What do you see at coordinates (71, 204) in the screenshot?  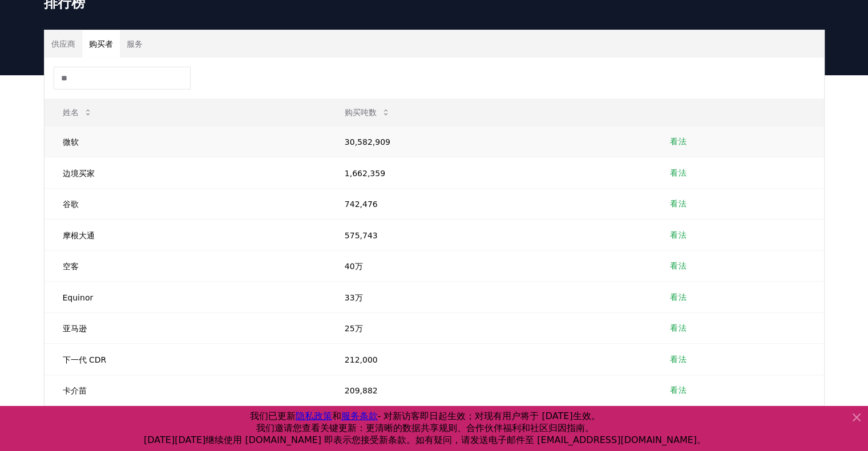 I see `font: 谷歌` at bounding box center [71, 204].